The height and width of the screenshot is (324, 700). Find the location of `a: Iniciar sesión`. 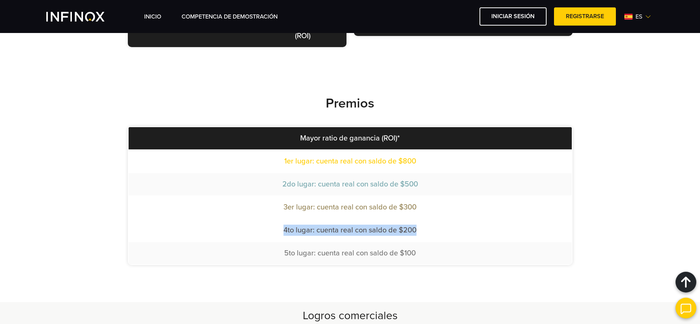

a: Iniciar sesión is located at coordinates (513, 16).